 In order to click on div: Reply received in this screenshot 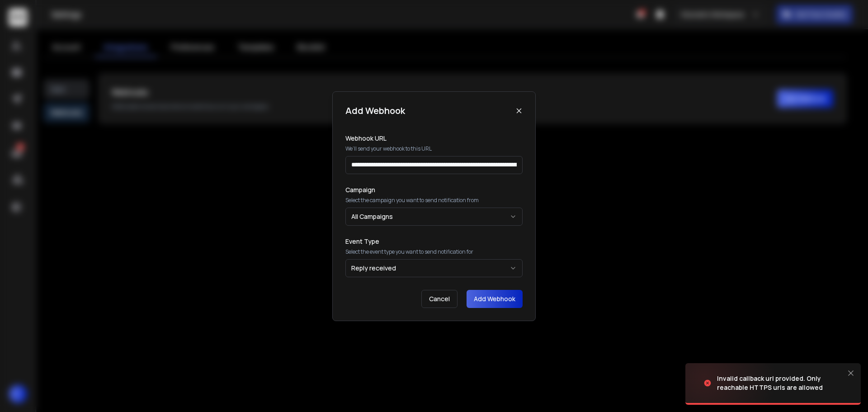, I will do `click(373, 268)`.